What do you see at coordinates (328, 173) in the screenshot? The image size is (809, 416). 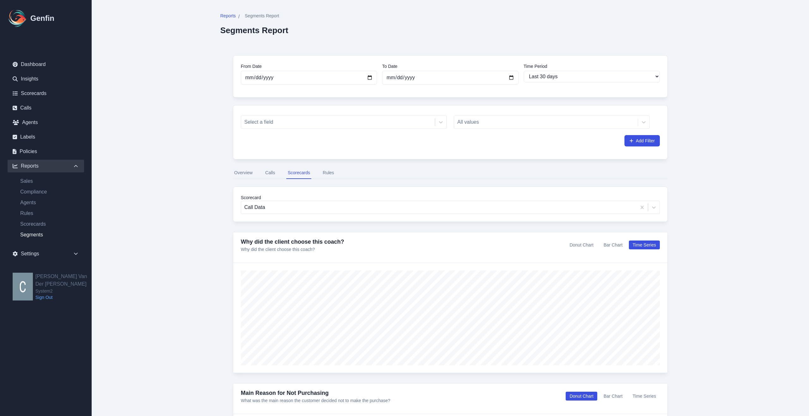 I see `button: Rules` at bounding box center [328, 173].